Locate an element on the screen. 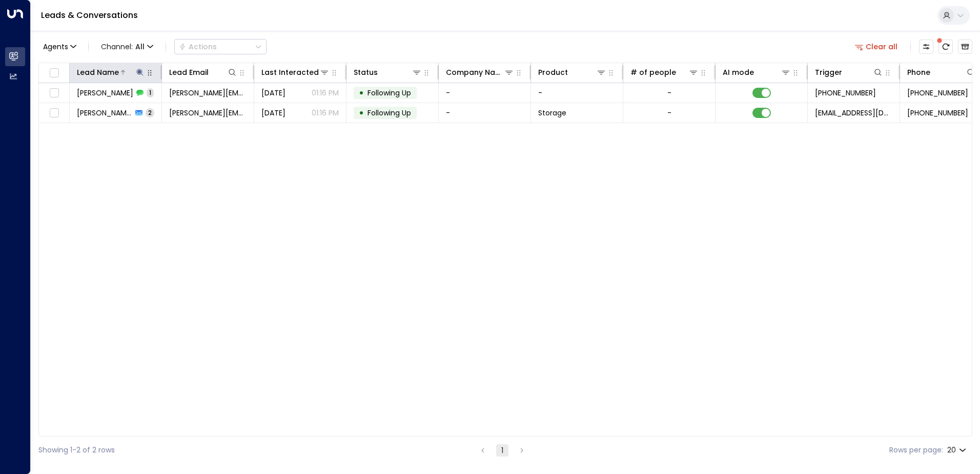 This screenshot has width=980, height=474. nav: pagination navigation is located at coordinates (502, 450).